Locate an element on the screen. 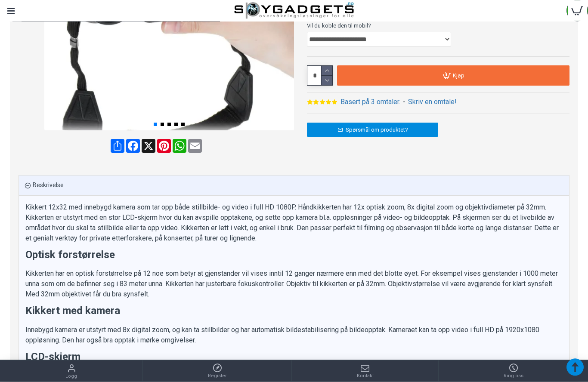  a: Kontakt is located at coordinates (365, 371).